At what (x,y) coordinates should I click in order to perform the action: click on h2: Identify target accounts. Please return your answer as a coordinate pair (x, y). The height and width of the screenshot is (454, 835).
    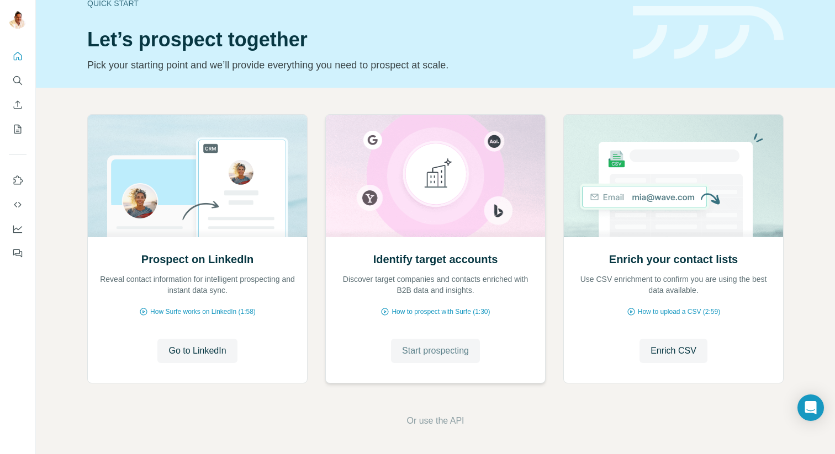
    Looking at the image, I should click on (436, 260).